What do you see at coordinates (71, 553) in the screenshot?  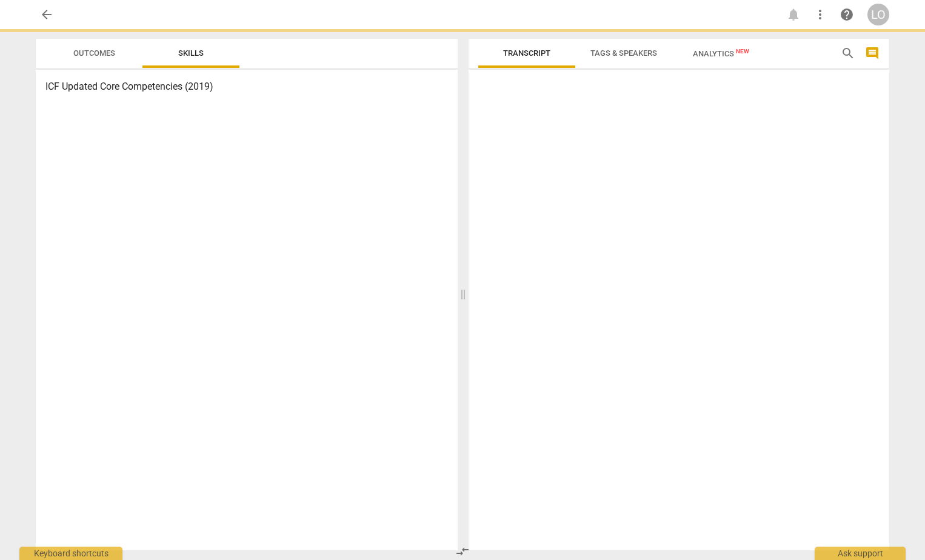 I see `div: Keyboard shortcuts` at bounding box center [71, 553].